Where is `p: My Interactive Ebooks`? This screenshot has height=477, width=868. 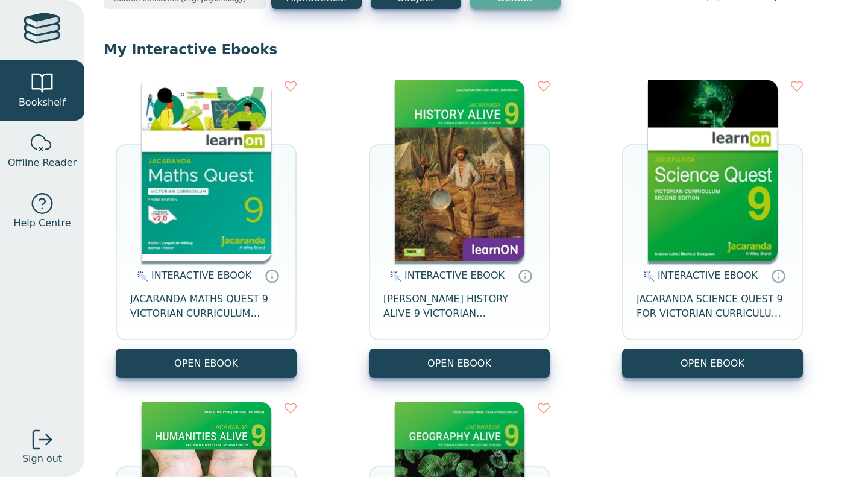 p: My Interactive Ebooks is located at coordinates (476, 49).